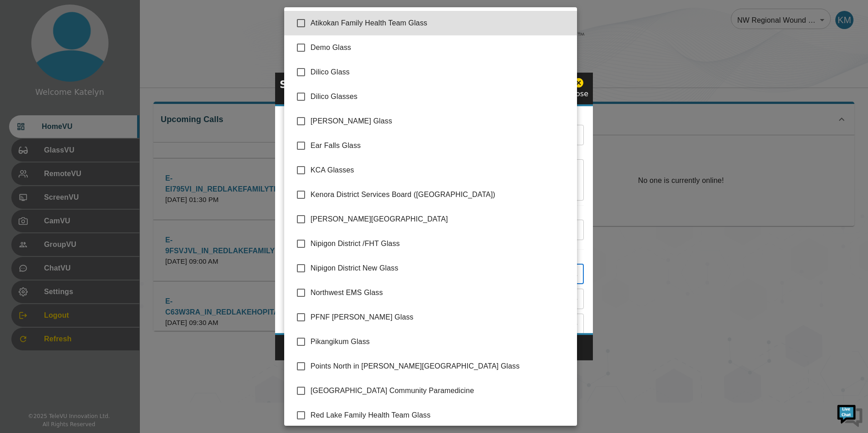 This screenshot has height=433, width=868. Describe the element at coordinates (440, 47) in the screenshot. I see `span: Demo Glass` at that location.